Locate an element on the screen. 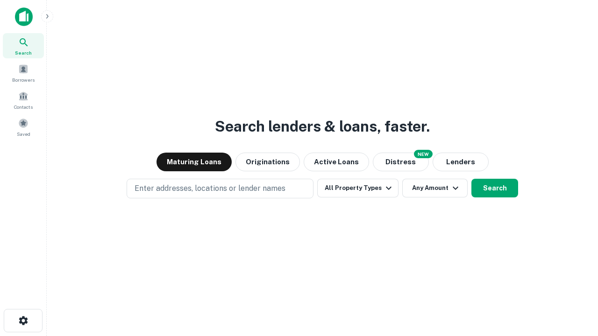  div: Borrowers is located at coordinates (23, 73).